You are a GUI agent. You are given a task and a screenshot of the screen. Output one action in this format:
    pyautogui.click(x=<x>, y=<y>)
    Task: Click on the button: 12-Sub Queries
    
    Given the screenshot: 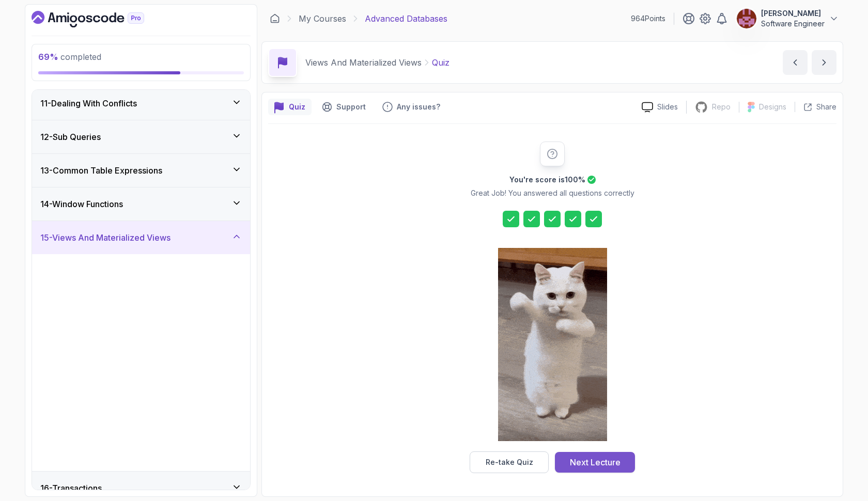 What is the action you would take?
    pyautogui.click(x=141, y=136)
    